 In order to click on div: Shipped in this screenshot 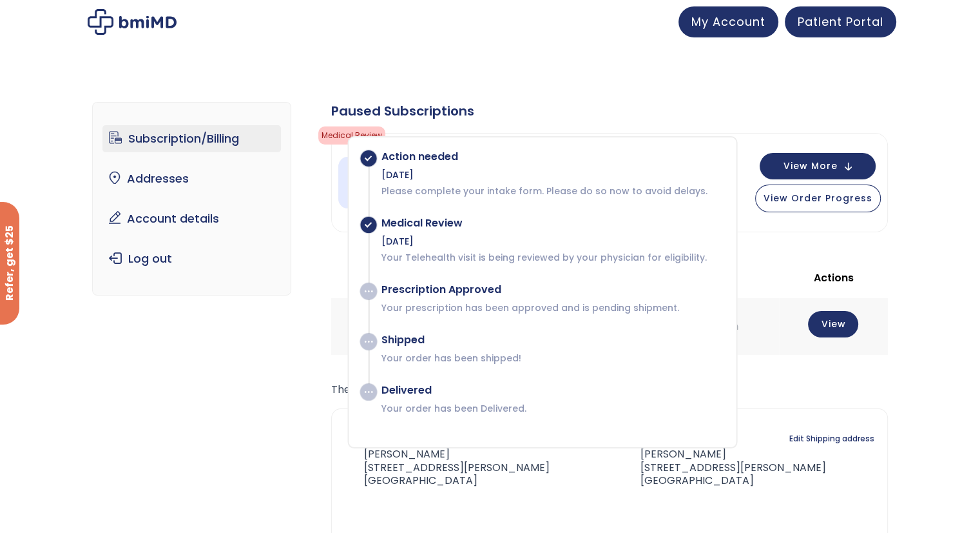, I will do `click(551, 340)`.